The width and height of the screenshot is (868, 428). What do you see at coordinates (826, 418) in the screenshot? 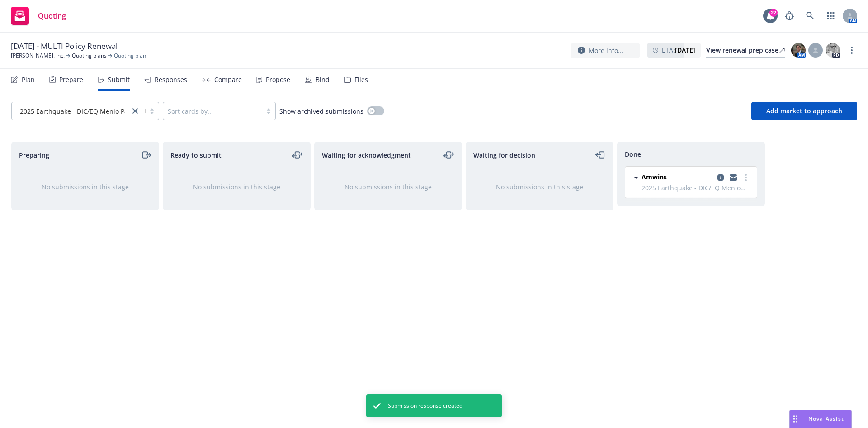
I see `span: Nova Assist` at bounding box center [826, 418].